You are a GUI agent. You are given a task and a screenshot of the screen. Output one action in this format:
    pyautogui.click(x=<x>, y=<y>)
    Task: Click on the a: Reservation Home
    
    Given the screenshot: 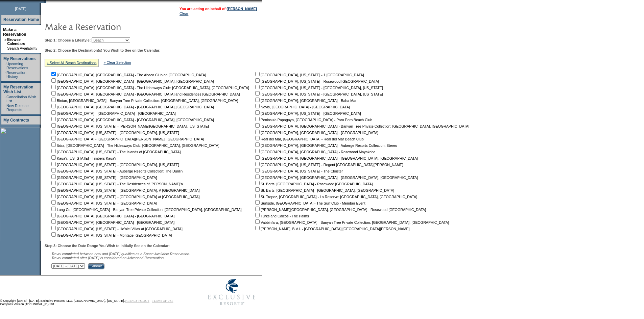 What is the action you would take?
    pyautogui.click(x=21, y=20)
    